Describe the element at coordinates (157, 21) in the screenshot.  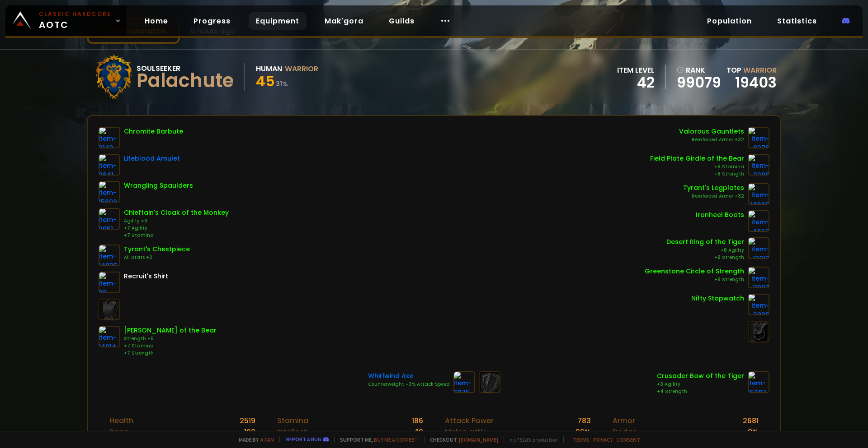
I see `a: Home` at that location.